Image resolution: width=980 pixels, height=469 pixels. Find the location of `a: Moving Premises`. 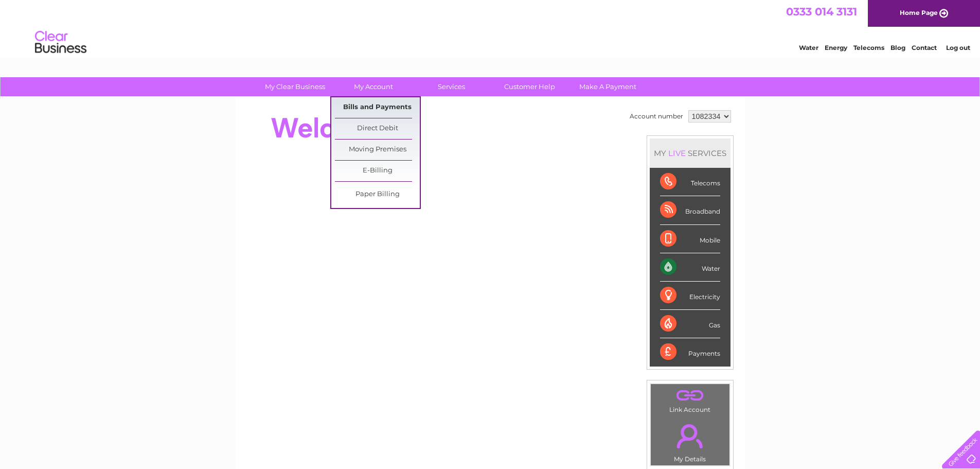

a: Moving Premises is located at coordinates (377, 150).